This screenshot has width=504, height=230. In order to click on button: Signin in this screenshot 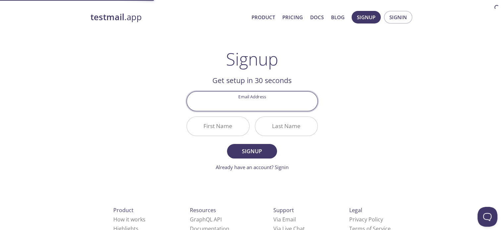, I will do `click(398, 17)`.